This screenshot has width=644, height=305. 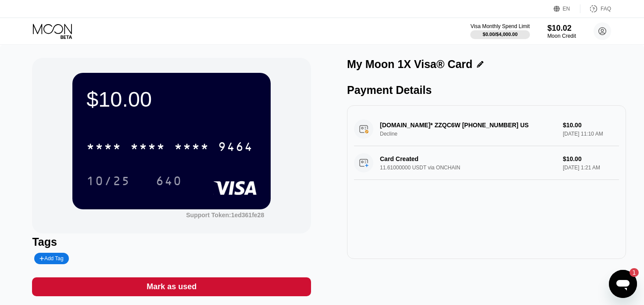 I want to click on div: 9464, so click(x=236, y=148).